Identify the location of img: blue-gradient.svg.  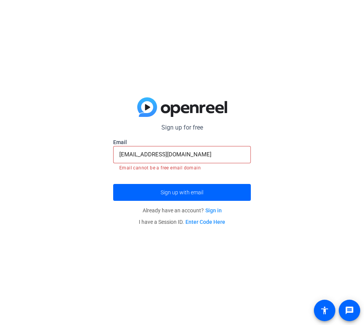
(182, 107).